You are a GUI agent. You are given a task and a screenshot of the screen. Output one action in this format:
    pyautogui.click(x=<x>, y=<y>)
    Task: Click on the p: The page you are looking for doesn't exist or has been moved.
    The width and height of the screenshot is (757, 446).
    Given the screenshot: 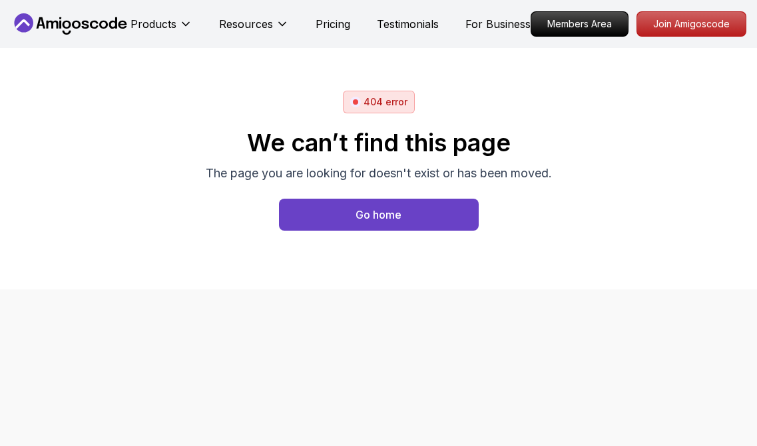 What is the action you would take?
    pyautogui.click(x=379, y=173)
    